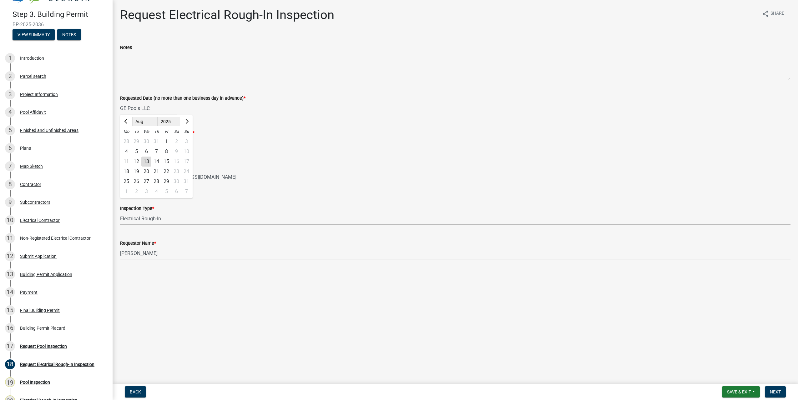  Describe the element at coordinates (146, 142) in the screenshot. I see `div: Wednesday, July 30, 2025` at that location.